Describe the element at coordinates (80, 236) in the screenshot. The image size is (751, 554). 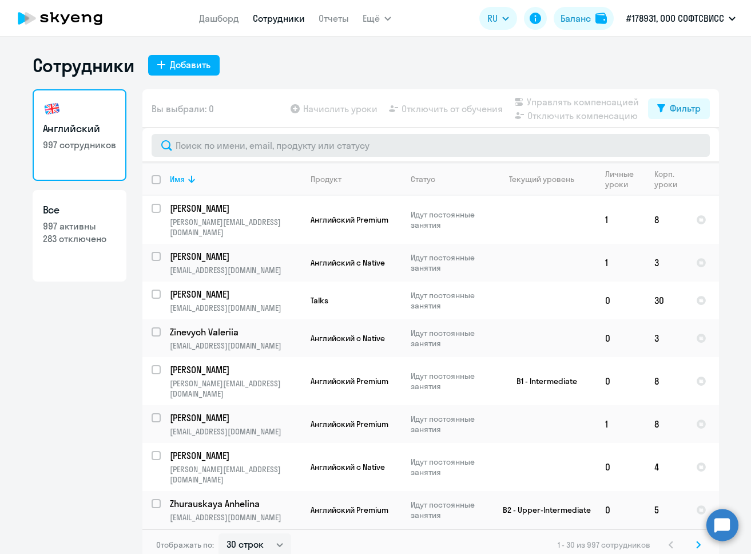
I see `a: Все997 активны283 отключено` at that location.